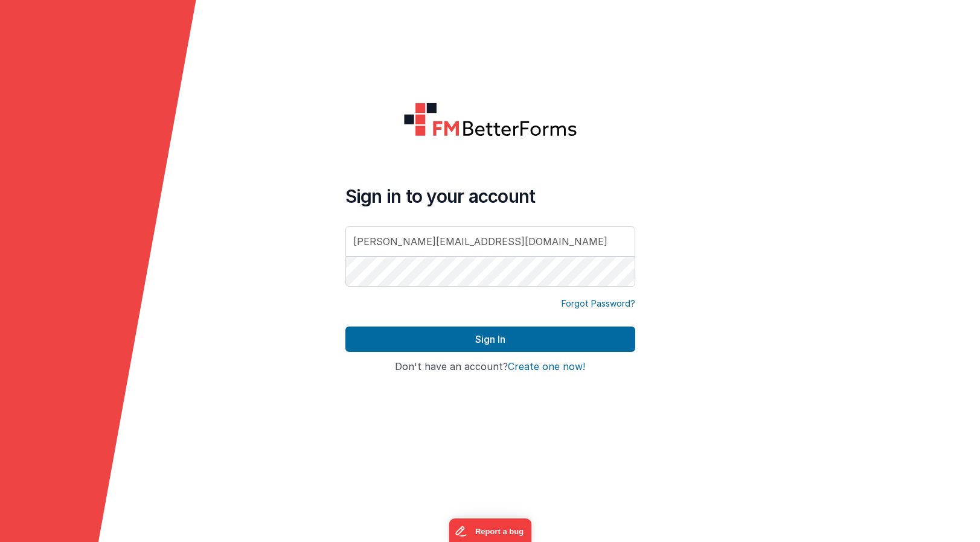 Image resolution: width=980 pixels, height=542 pixels. I want to click on button: Sign In, so click(490, 339).